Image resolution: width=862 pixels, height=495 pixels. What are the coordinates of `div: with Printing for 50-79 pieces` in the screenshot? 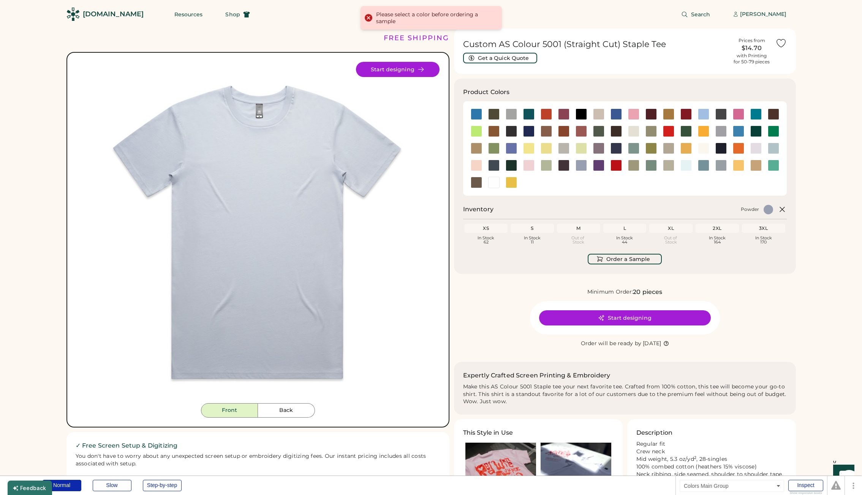 It's located at (751, 59).